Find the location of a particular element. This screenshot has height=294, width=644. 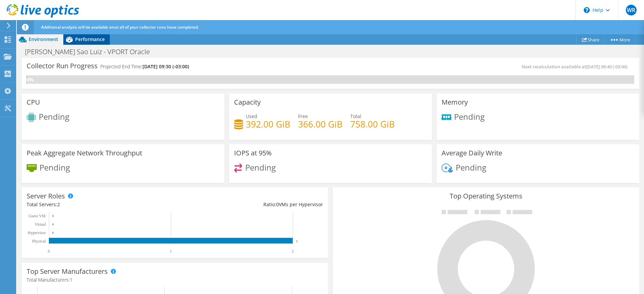

span: Performance is located at coordinates (90, 39).